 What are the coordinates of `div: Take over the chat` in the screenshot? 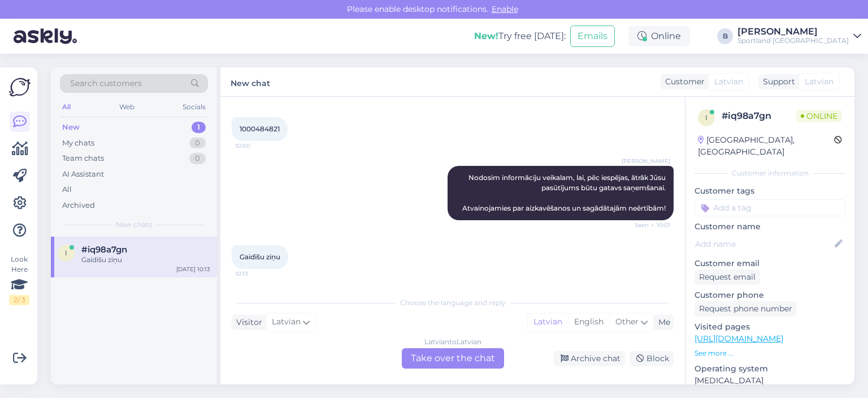 It's located at (453, 358).